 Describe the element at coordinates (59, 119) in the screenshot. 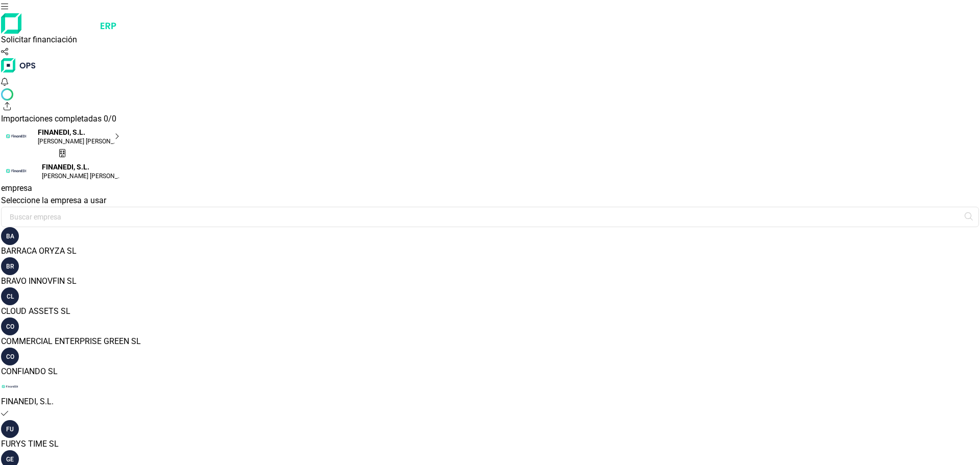

I see `span: Importaciones completadas 0 / 0` at that location.